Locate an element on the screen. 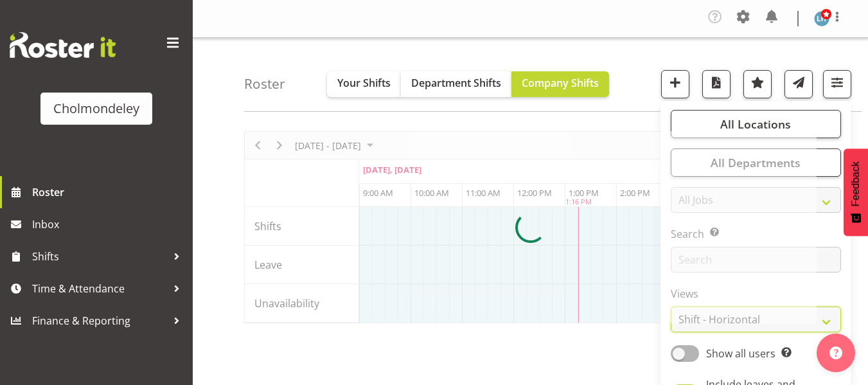 The height and width of the screenshot is (385, 868). span: Inbox is located at coordinates (109, 225).